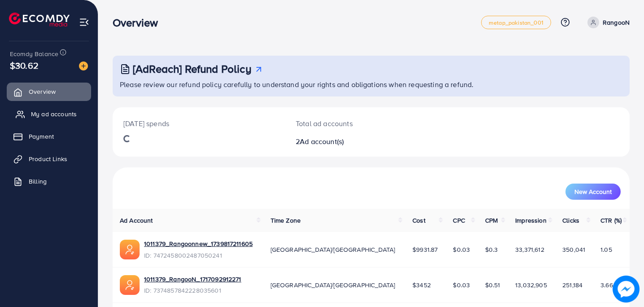 The width and height of the screenshot is (644, 307). Describe the element at coordinates (531, 285) in the screenshot. I see `span: 13,032,905` at that location.